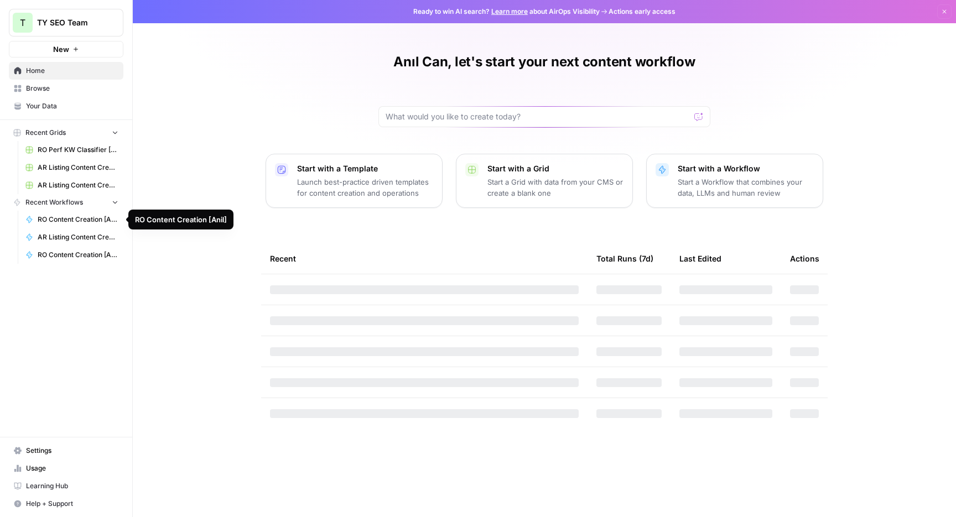 This screenshot has height=517, width=956. I want to click on span: Learning Hub, so click(72, 486).